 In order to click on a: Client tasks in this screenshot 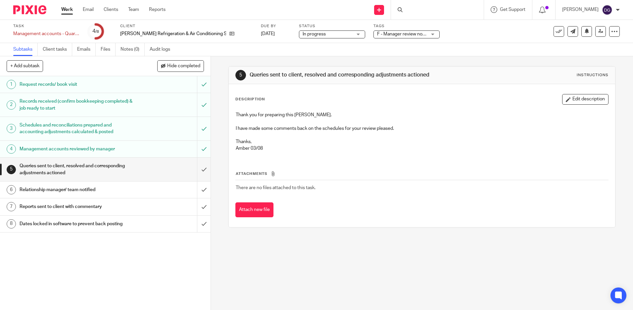, I will do `click(57, 49)`.